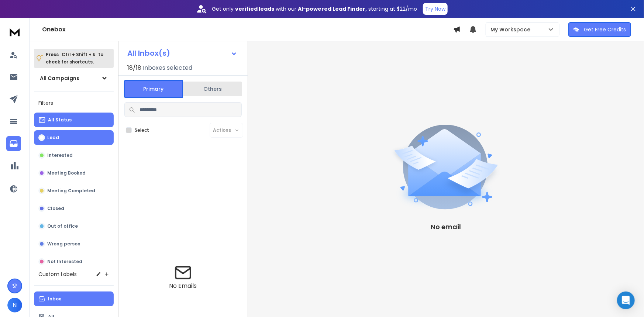 The height and width of the screenshot is (317, 644). I want to click on button: Interested, so click(74, 155).